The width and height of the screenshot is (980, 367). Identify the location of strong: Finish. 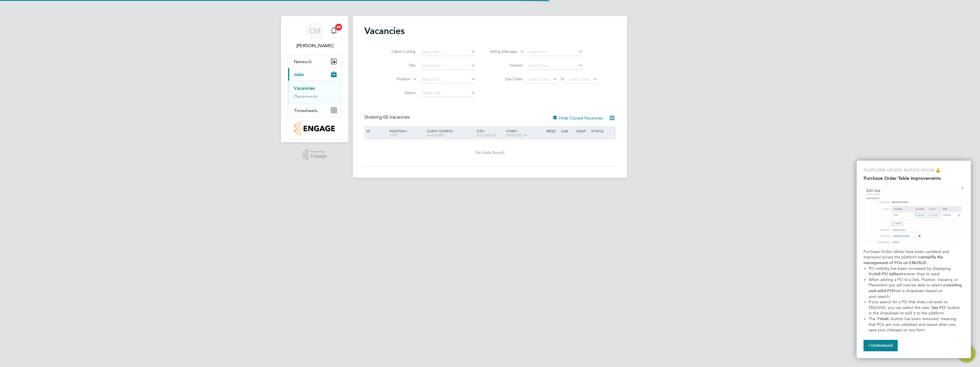
(883, 319).